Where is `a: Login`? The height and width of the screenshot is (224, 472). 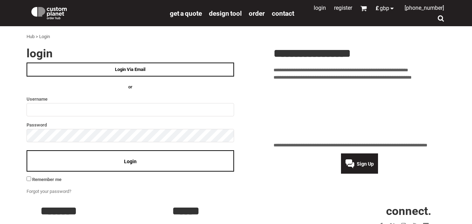
a: Login is located at coordinates (320, 8).